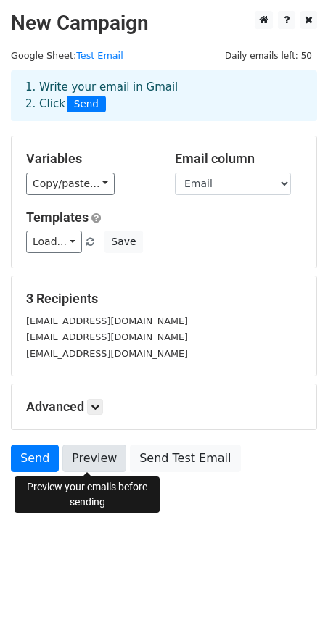 This screenshot has width=328, height=644. Describe the element at coordinates (268, 56) in the screenshot. I see `span: Daily emails left: 50` at that location.